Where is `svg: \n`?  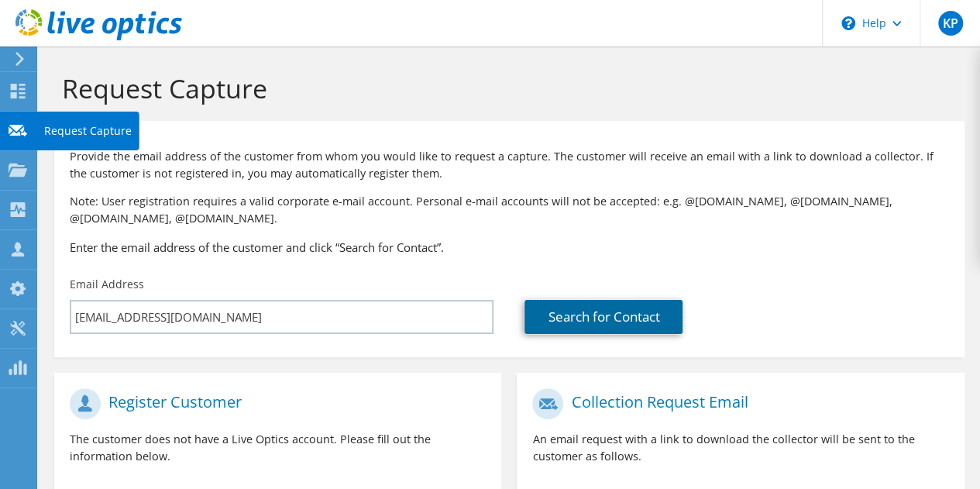 svg: \n is located at coordinates (848, 24).